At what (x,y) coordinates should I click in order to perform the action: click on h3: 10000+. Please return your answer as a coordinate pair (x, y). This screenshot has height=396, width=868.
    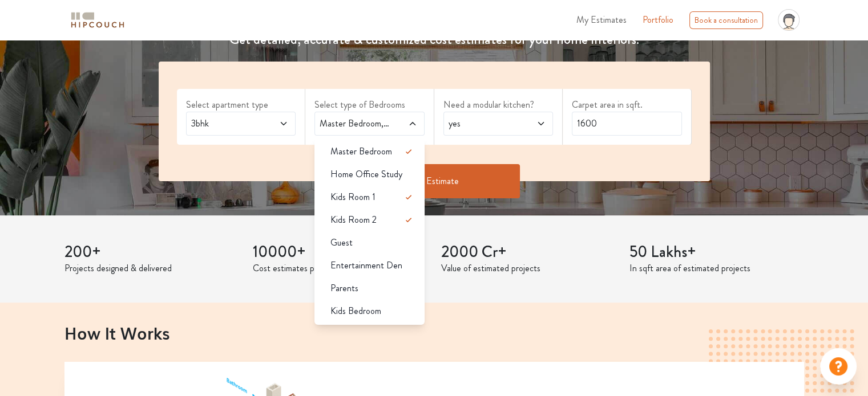
    Looking at the image, I should click on (340, 252).